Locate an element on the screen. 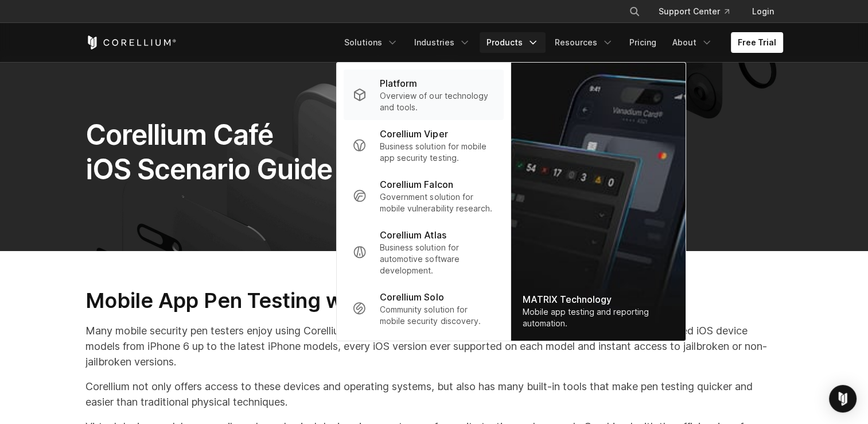  a: Corellium Viper Business solution for mobile app security testing. is located at coordinates (423, 145).